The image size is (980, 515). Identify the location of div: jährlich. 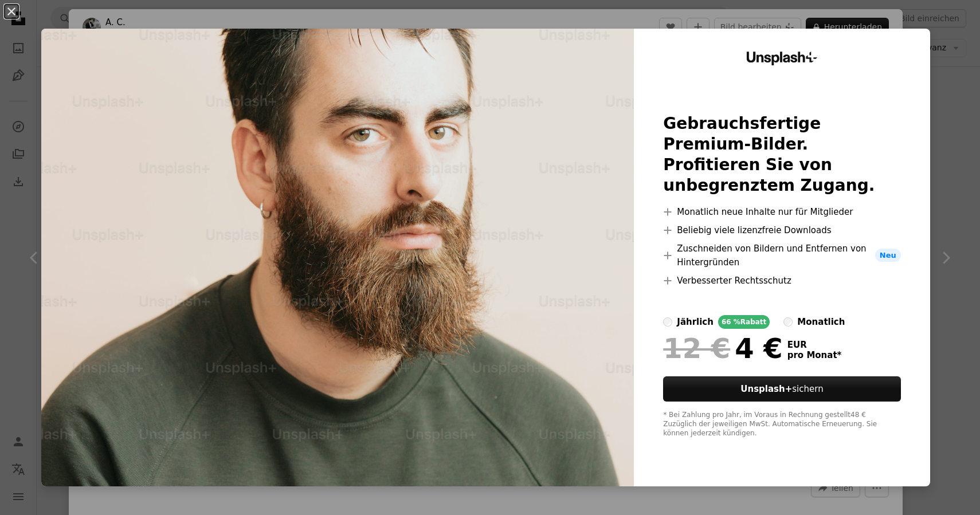
(695, 323).